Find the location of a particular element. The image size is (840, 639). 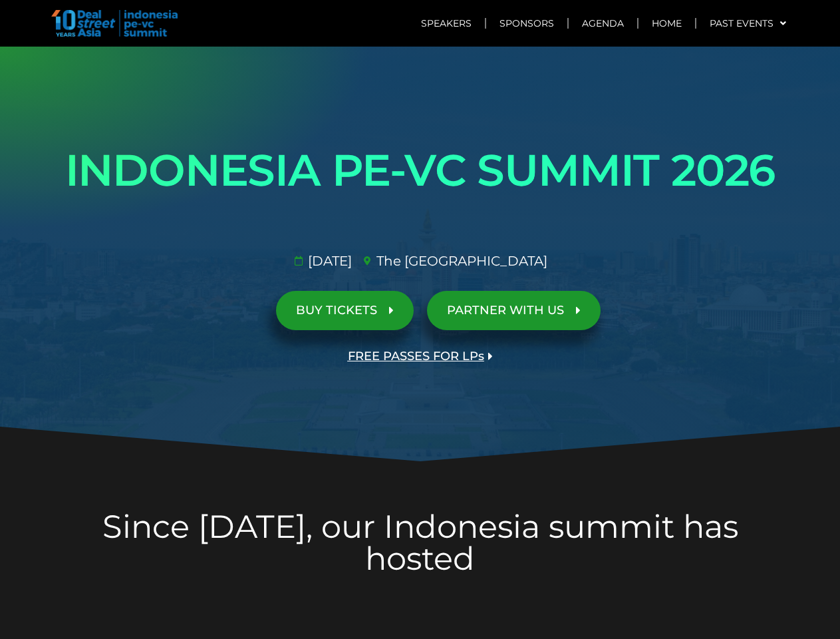

span: FREE PASSES FOR LPs is located at coordinates (416, 356).